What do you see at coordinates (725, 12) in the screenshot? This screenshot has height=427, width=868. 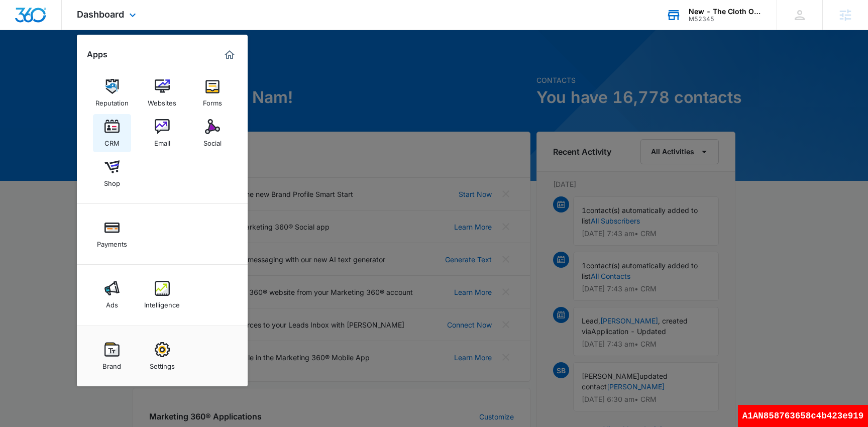 I see `div: account name` at bounding box center [725, 12].